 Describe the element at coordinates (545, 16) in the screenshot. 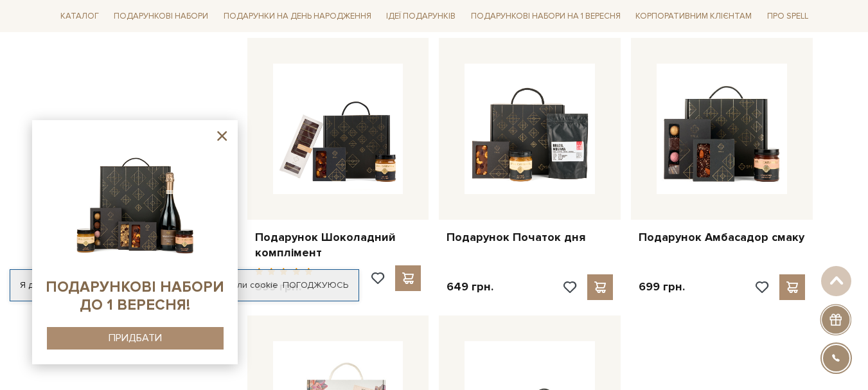

I see `a: Подарункові набори на 1 Вересня` at that location.